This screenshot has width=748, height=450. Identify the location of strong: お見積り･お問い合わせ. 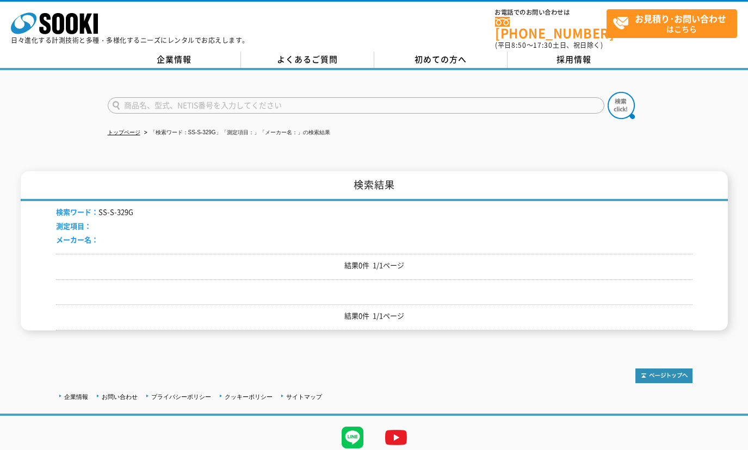
(680, 18).